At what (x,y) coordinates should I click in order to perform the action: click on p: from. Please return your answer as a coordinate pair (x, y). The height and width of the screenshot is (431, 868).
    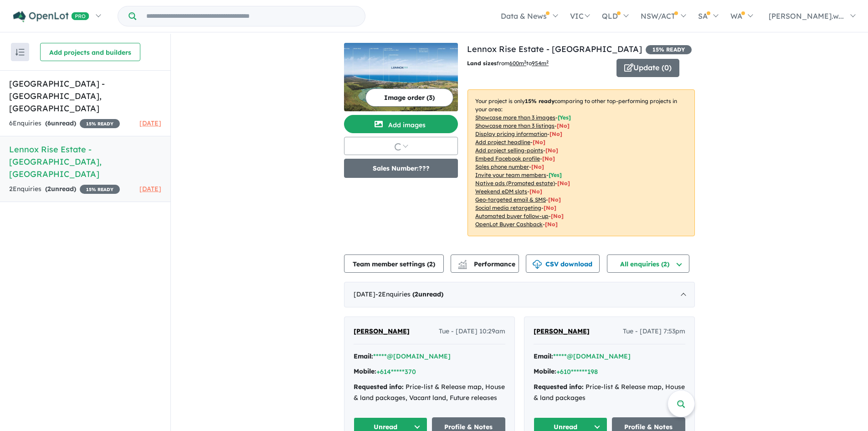
    Looking at the image, I should click on (538, 64).